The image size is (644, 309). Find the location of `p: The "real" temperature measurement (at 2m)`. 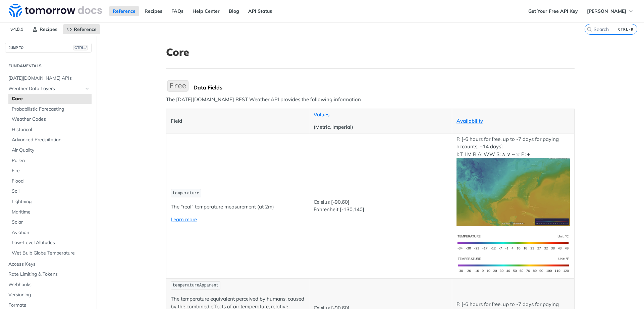

p: The "real" temperature measurement (at 2m) is located at coordinates (238, 207).